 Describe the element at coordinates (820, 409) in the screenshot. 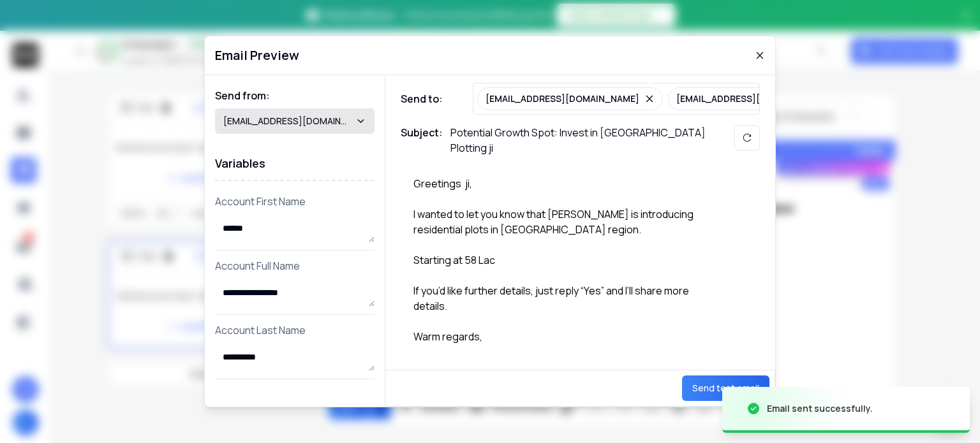

I see `div: Email sent successfully.` at that location.